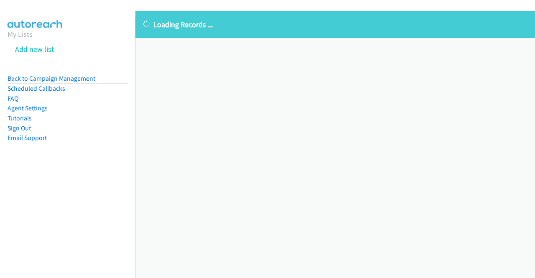  I want to click on a: My Lists, so click(20, 34).